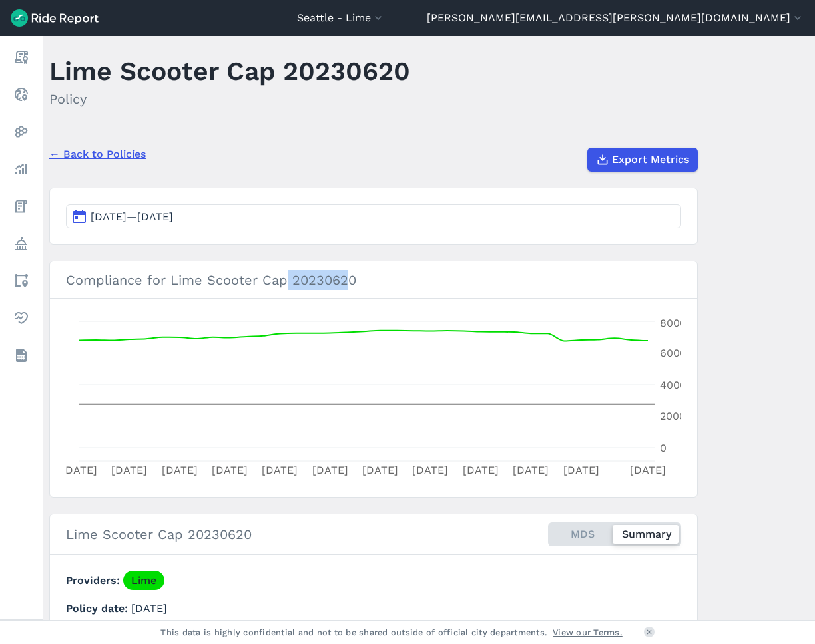 The width and height of the screenshot is (815, 644). Describe the element at coordinates (673, 385) in the screenshot. I see `tspan: 4000` at that location.